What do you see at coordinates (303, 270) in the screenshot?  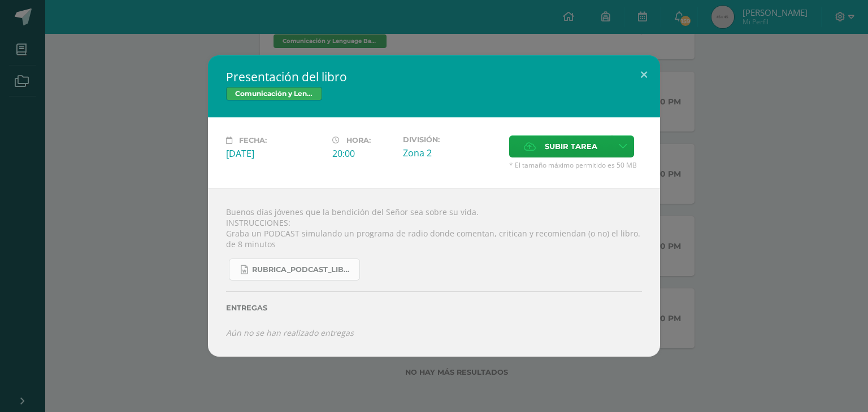 I see `span: Rubrica_Podcast_Libro.docx` at bounding box center [303, 270].